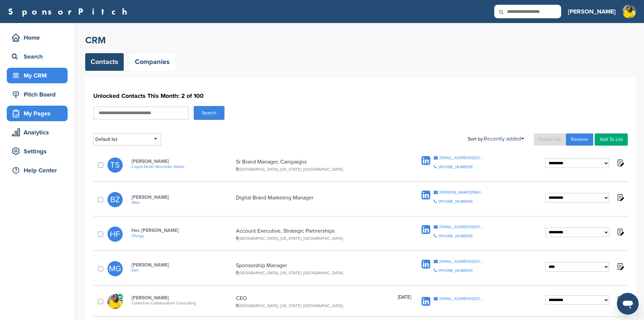 The width and height of the screenshot is (644, 320). Describe the element at coordinates (115, 200) in the screenshot. I see `span: BZ` at that location.